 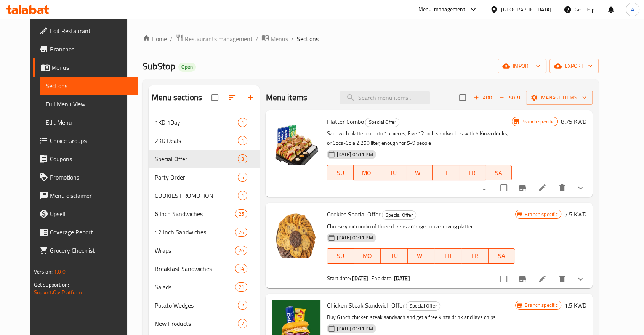 I want to click on div: 2KD Deals, so click(x=196, y=141).